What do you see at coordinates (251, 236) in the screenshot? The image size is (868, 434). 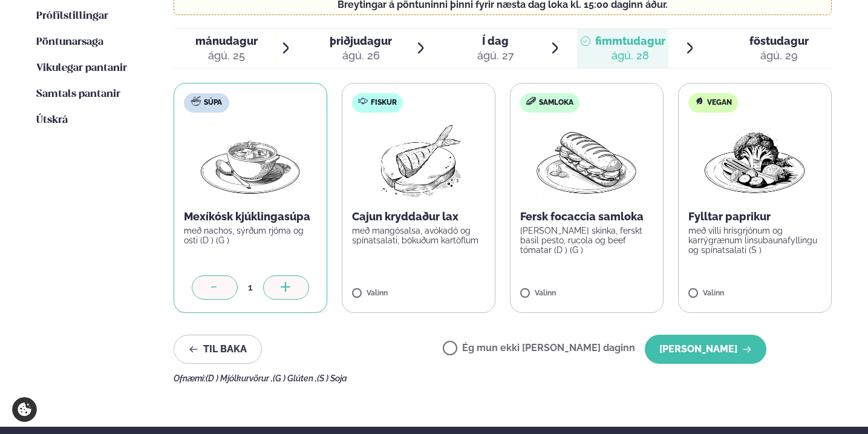 I see `p: með nachos, sýrðum rjóma og osti (D ) (G )` at bounding box center [251, 236].